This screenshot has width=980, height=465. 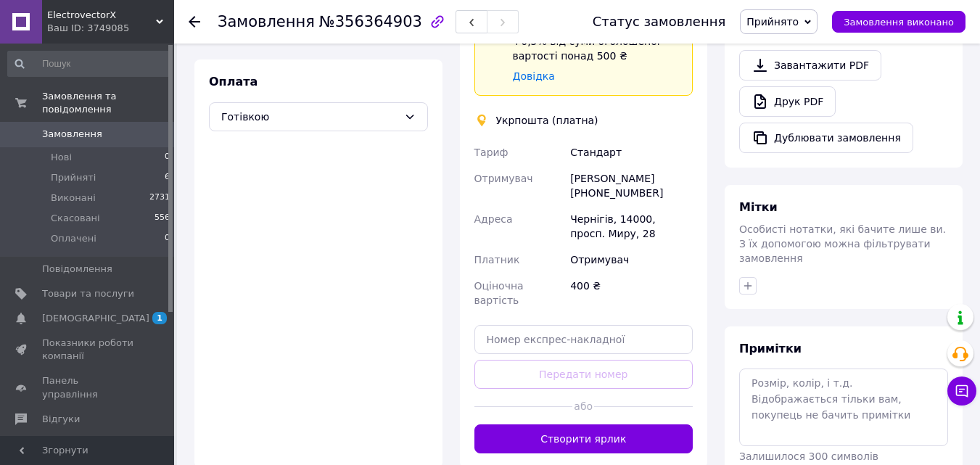 What do you see at coordinates (491, 152) in the screenshot?
I see `span: Тариф` at bounding box center [491, 152].